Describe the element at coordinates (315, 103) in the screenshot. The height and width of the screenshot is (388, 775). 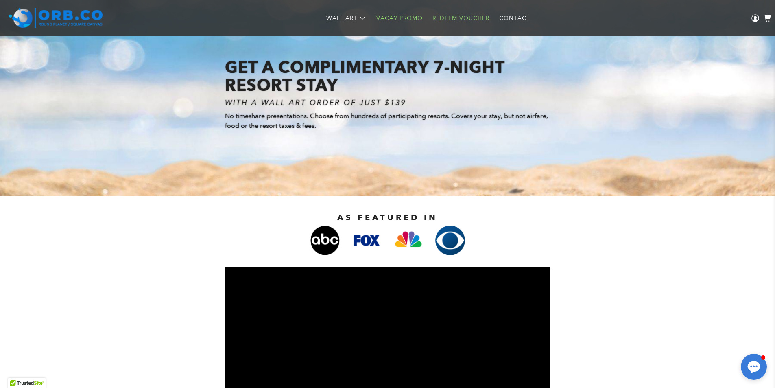
I see `i: WITH A WALL ART ORDER OF JUST $139` at that location.